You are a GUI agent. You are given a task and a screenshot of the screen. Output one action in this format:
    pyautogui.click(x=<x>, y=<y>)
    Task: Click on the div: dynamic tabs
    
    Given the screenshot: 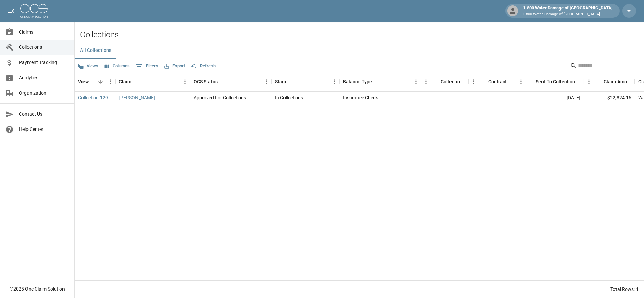 What is the action you would take?
    pyautogui.click(x=360, y=50)
    